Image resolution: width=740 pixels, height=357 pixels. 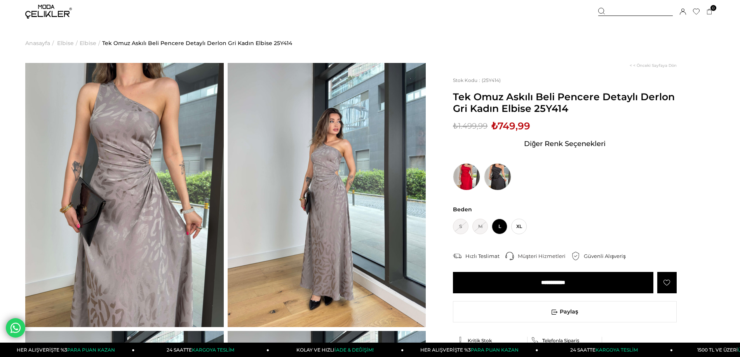 I want to click on a: KOLAY VE HIZLIİADE & DEĞİŞİM!, so click(x=337, y=350).